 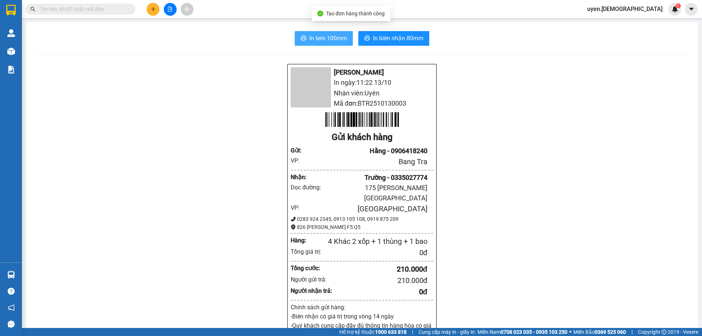 I want to click on strong: 0708 023 035 - 0935 103 250, so click(x=534, y=332).